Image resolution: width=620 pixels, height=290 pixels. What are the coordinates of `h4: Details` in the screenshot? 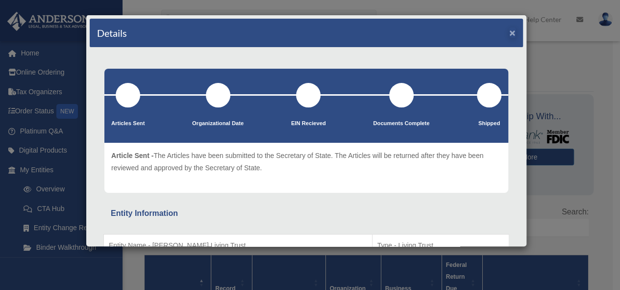 It's located at (112, 33).